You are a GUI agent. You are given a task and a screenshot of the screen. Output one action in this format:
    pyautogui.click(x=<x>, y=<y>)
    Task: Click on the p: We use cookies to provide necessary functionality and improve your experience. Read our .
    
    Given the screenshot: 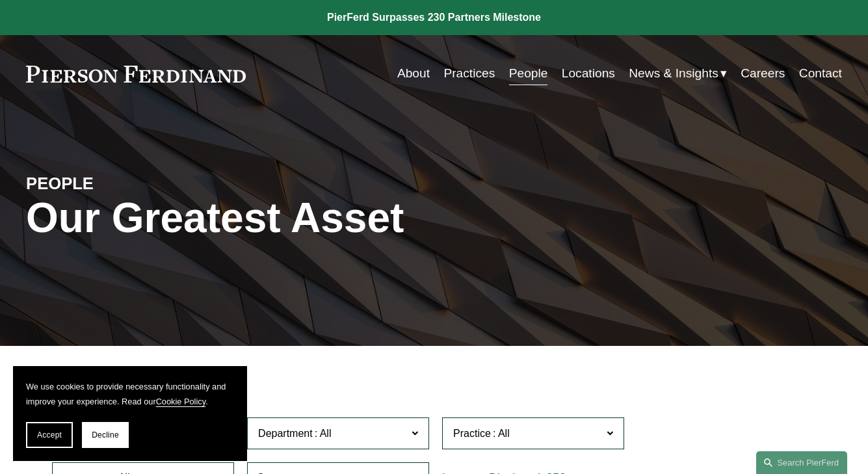 What is the action you would take?
    pyautogui.click(x=130, y=394)
    